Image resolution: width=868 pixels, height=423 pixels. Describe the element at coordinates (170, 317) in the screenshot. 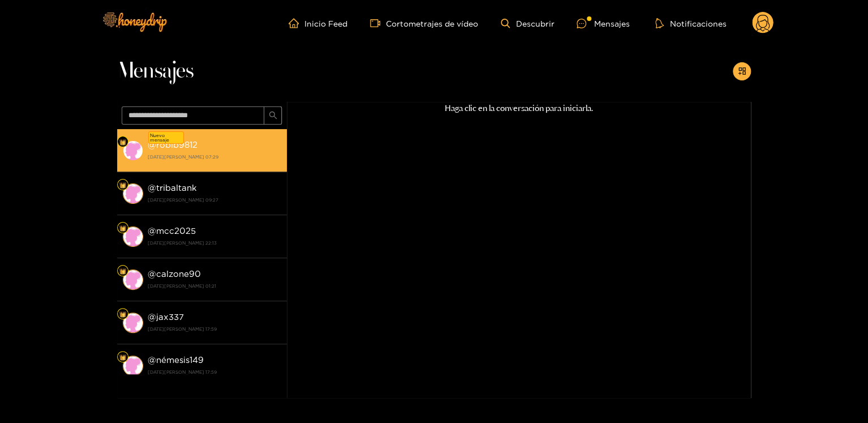

I see `font: jax337` at that location.